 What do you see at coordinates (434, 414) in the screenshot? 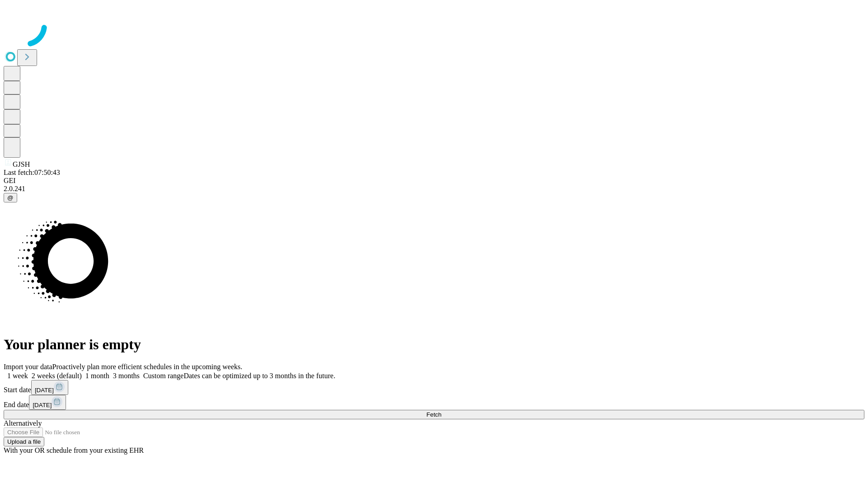
I see `span: Fetch` at bounding box center [434, 414].